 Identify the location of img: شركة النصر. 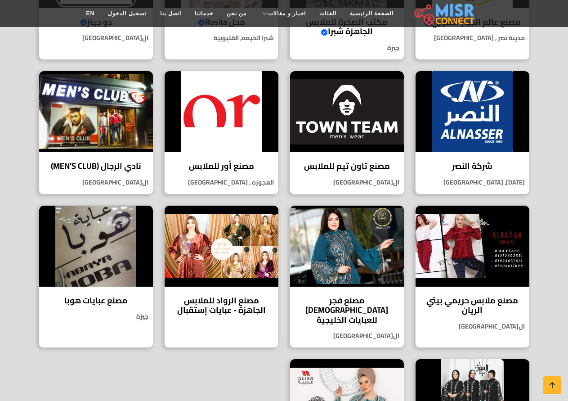
(472, 112).